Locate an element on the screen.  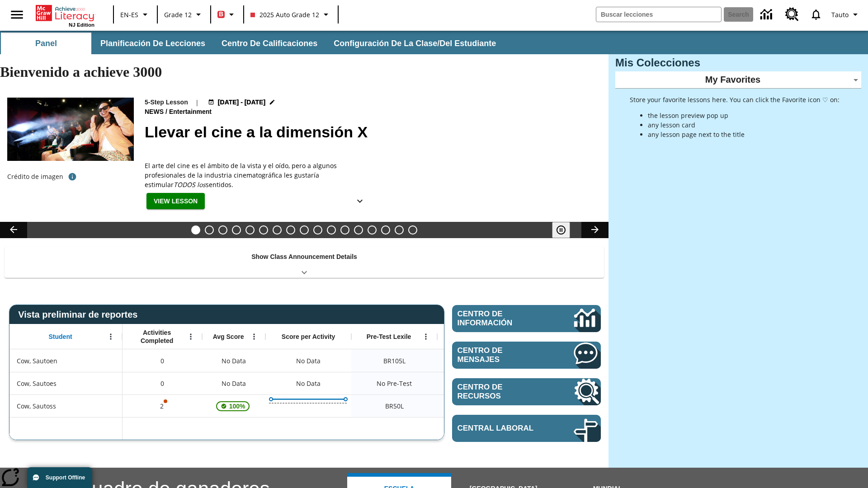
button: Slide 13 Career Lesson is located at coordinates (359, 230).